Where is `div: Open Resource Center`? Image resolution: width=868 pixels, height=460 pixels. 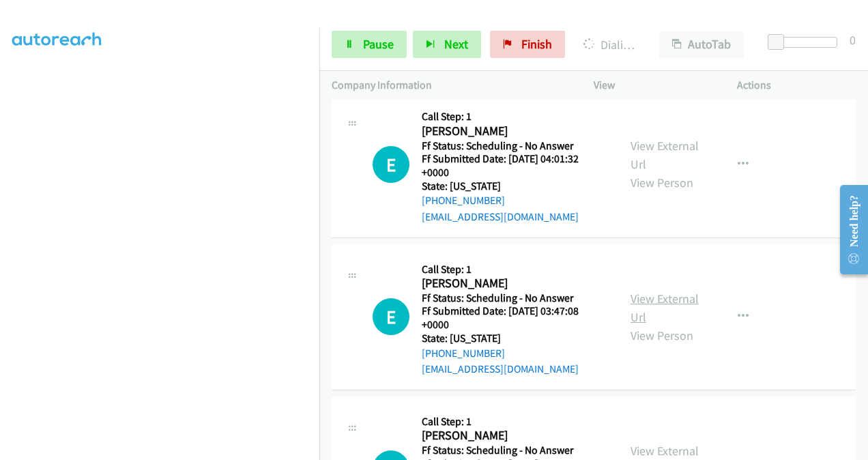 div: Open Resource Center is located at coordinates (24, 54).